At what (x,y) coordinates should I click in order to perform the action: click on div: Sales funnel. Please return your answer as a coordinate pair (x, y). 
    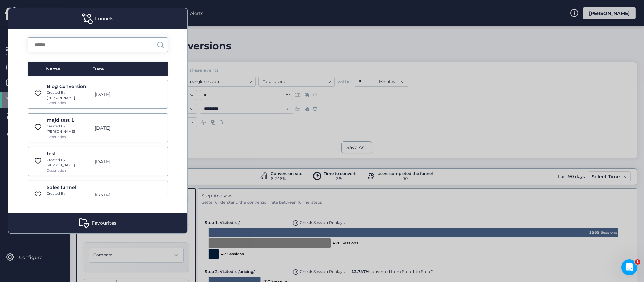
    Looking at the image, I should click on (69, 187).